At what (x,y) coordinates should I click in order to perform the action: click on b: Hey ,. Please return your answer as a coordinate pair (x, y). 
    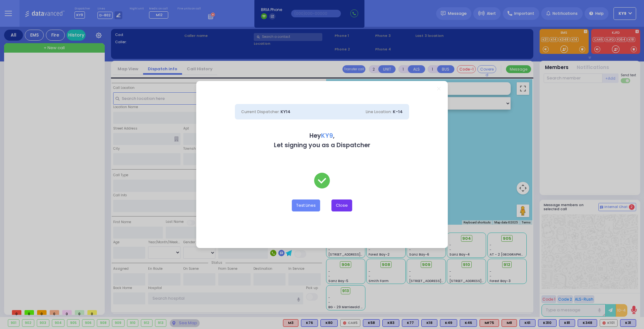
    Looking at the image, I should click on (322, 135).